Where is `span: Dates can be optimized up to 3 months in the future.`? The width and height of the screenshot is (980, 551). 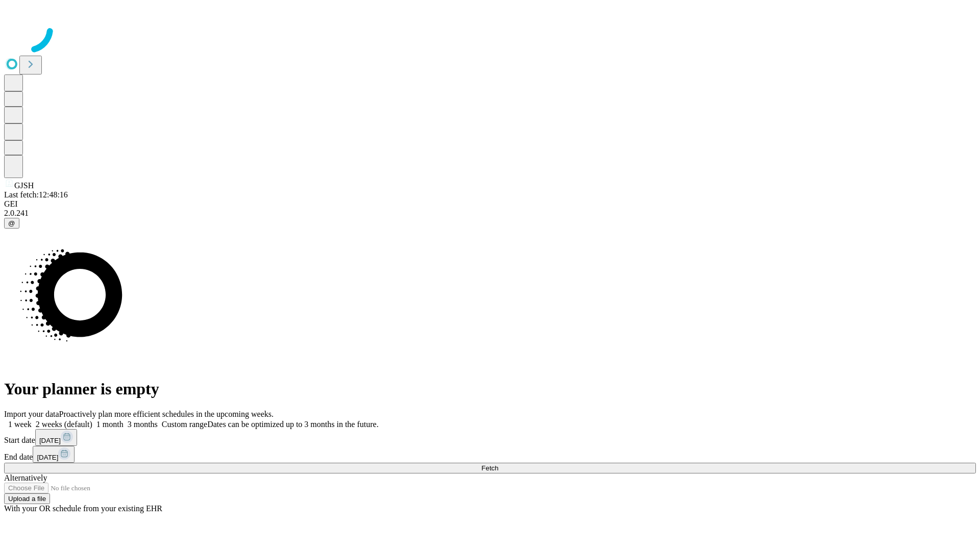 span: Dates can be optimized up to 3 months in the future. is located at coordinates (292, 424).